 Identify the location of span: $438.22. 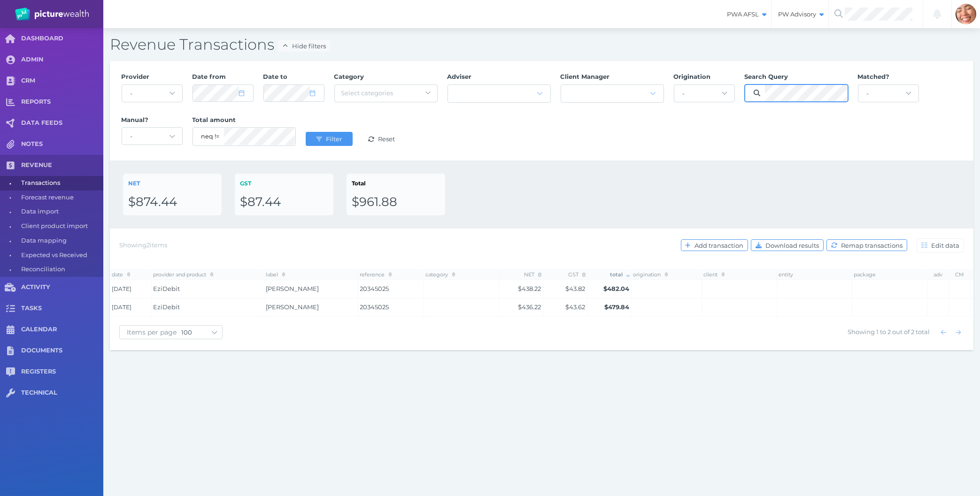
(530, 289).